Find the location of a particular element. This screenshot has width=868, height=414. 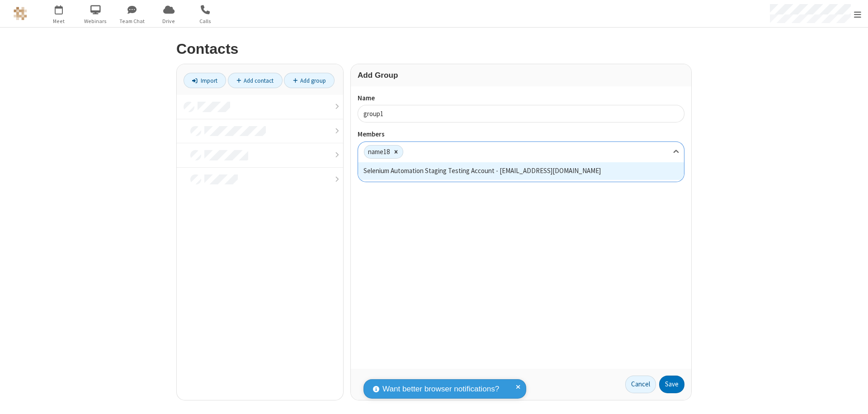

span: Drive is located at coordinates (168, 21).